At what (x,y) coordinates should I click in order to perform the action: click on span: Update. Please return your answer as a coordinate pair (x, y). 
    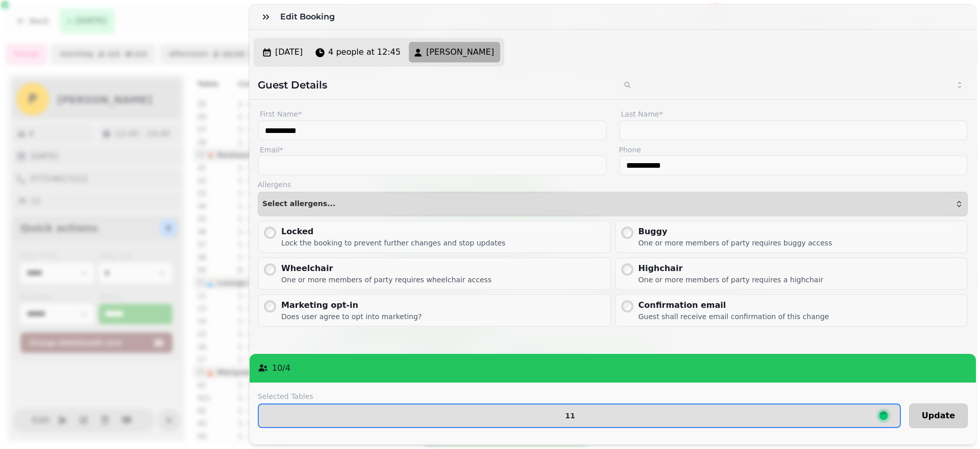
    Looking at the image, I should click on (938, 415).